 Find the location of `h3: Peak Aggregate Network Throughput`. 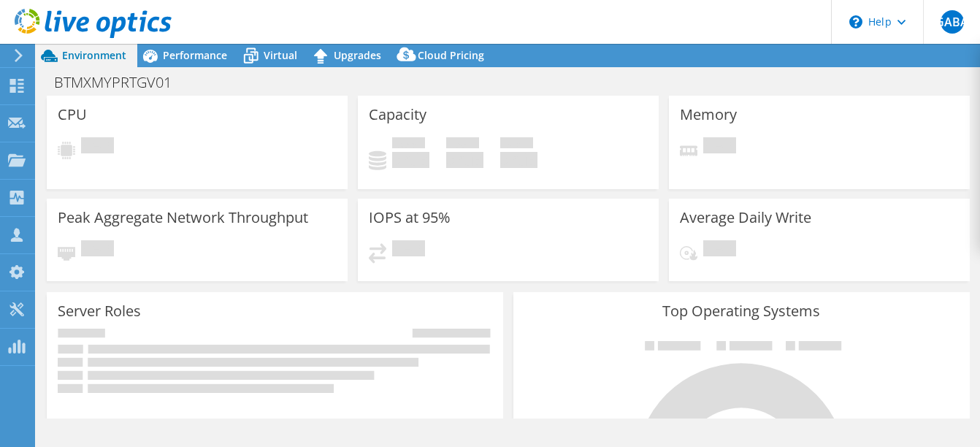

h3: Peak Aggregate Network Throughput is located at coordinates (183, 218).